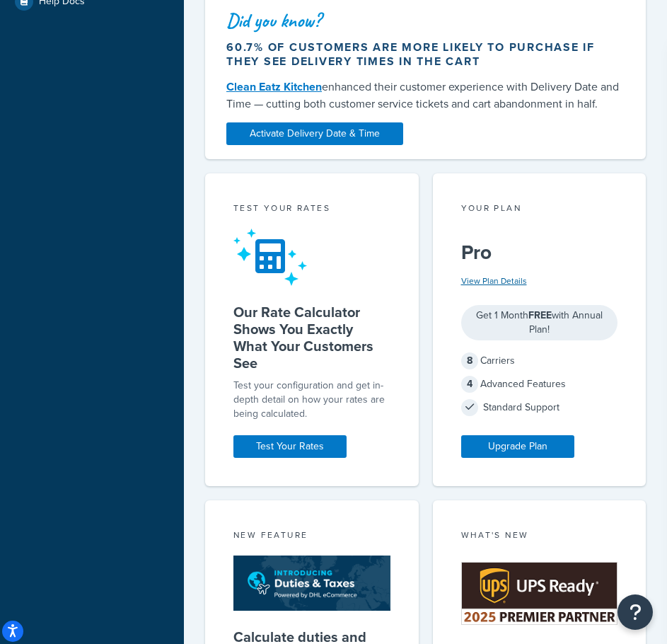  Describe the element at coordinates (425, 95) in the screenshot. I see `div: enhanced their customer experience with Delivery Date and Time — cutting both customer service ti...` at that location.